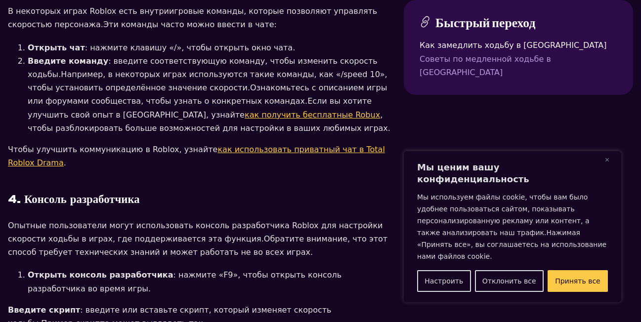 The height and width of the screenshot is (322, 641). Describe the element at coordinates (509, 281) in the screenshot. I see `ya-tr-span: Отклонить все` at that location.